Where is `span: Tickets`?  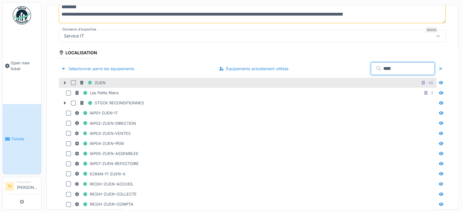 span: Tickets is located at coordinates (25, 139).